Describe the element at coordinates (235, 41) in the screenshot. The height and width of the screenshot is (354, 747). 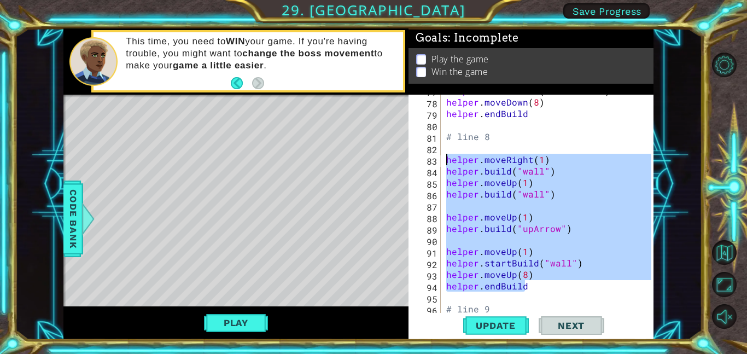
I see `strong: WIN` at that location.